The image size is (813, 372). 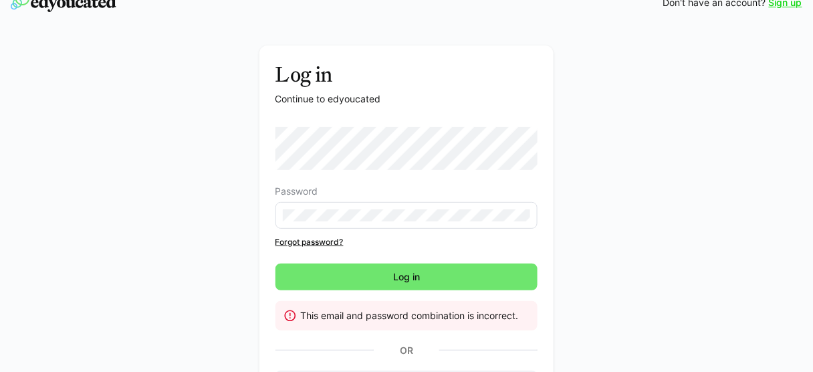 What do you see at coordinates (406, 74) in the screenshot?
I see `h3: Log in` at bounding box center [406, 74].